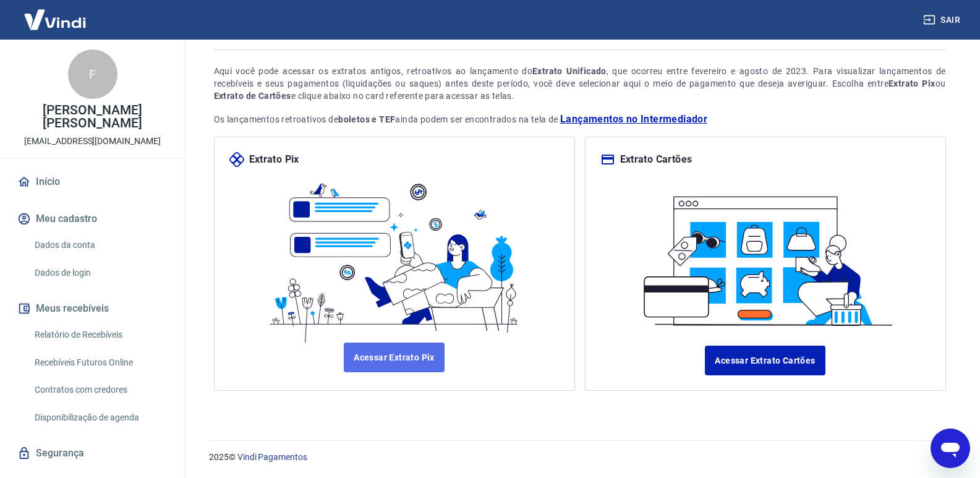 The image size is (980, 478). What do you see at coordinates (92, 74) in the screenshot?
I see `div: F` at bounding box center [92, 74].